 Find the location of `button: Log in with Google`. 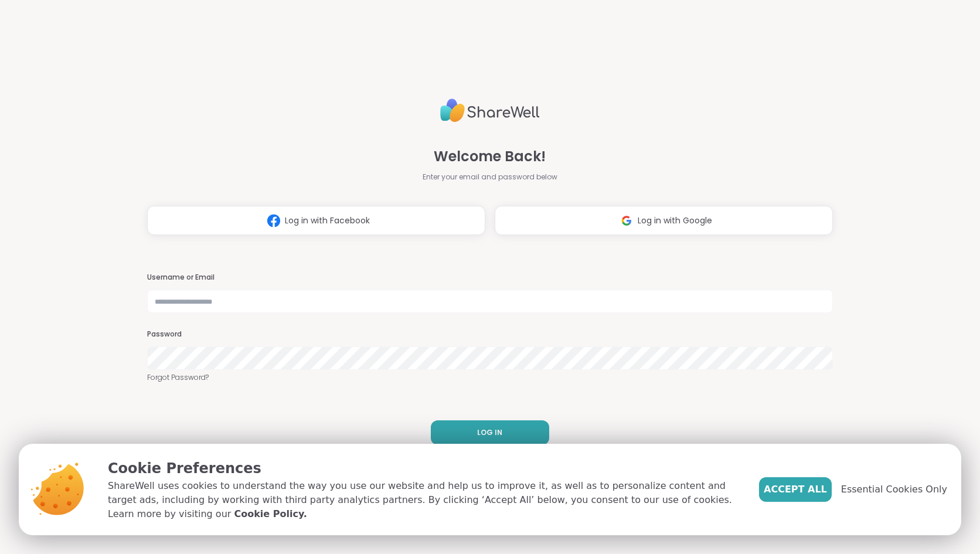

button: Log in with Google is located at coordinates (663, 221).